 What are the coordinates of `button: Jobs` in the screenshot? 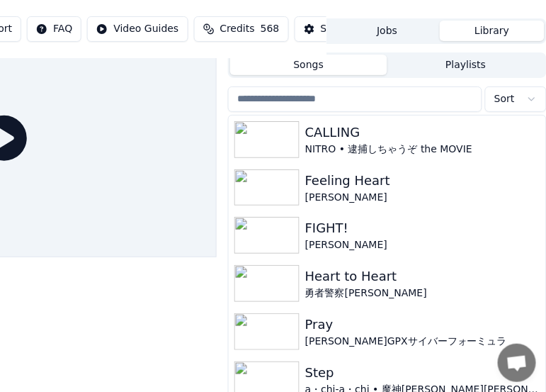 It's located at (387, 31).